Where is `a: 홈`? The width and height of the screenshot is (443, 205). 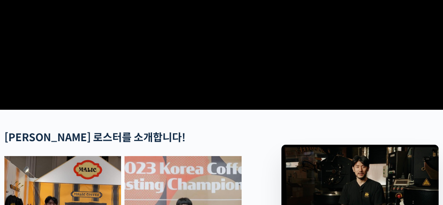
a: 홈 is located at coordinates (30, 143).